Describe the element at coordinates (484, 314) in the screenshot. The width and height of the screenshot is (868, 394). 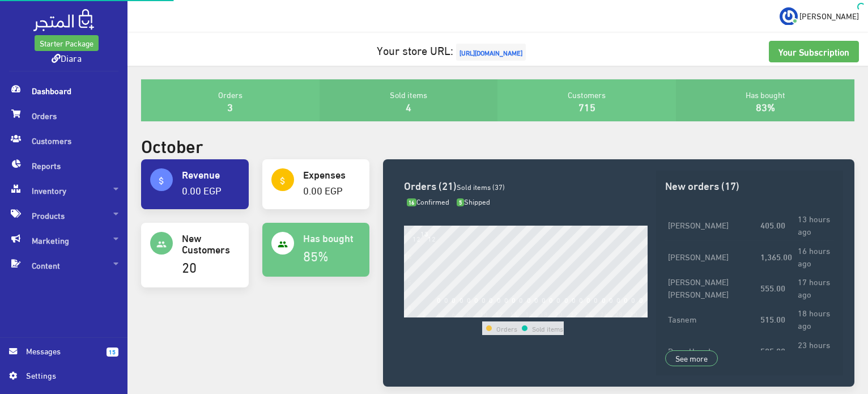
I see `div: 10` at that location.